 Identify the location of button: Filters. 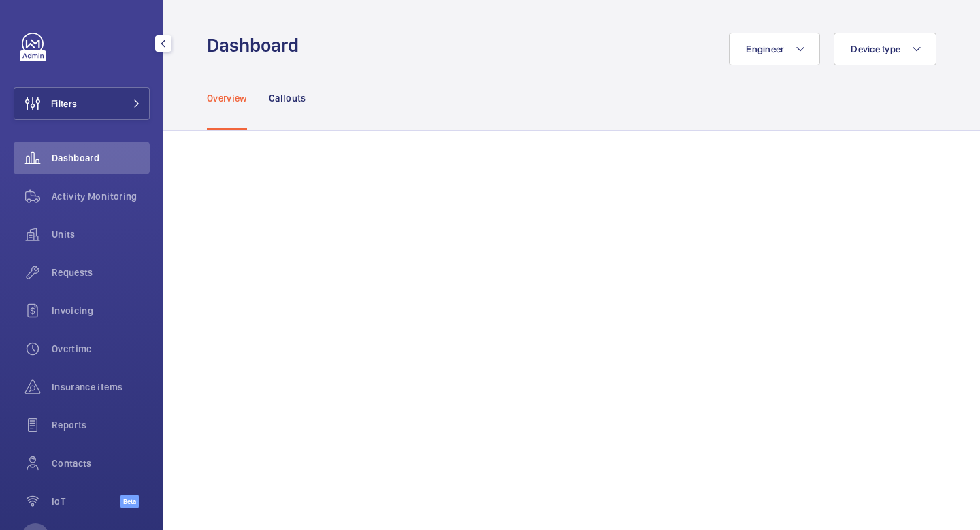
(82, 104).